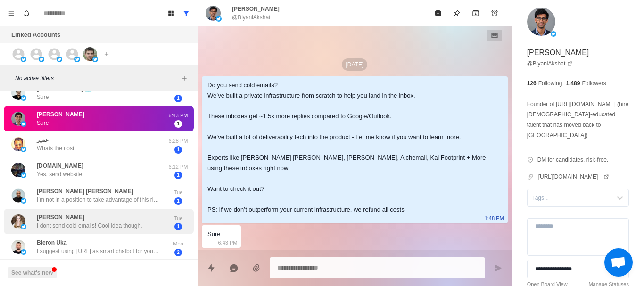 The height and width of the screenshot is (286, 644). What do you see at coordinates (186, 13) in the screenshot?
I see `button: Show all conversations` at bounding box center [186, 13].